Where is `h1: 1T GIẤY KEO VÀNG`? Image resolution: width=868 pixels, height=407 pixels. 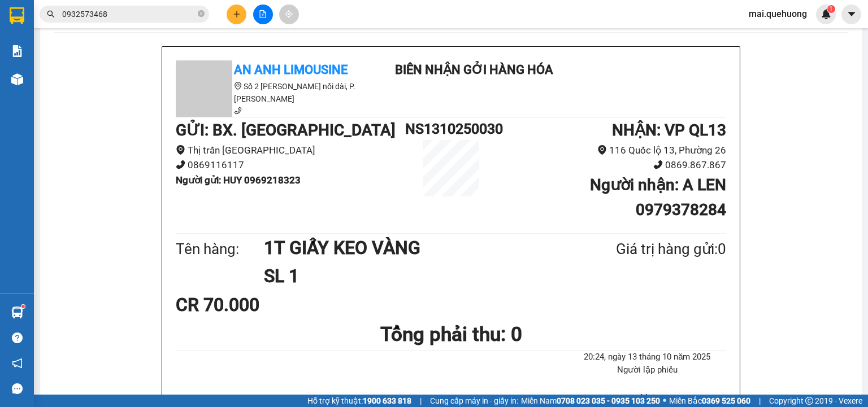 h1: 1T GIẤY KEO VÀNG is located at coordinates (412, 248).